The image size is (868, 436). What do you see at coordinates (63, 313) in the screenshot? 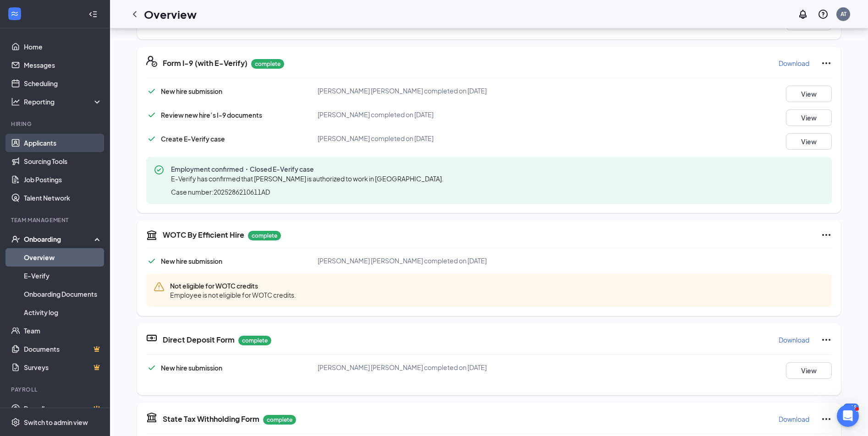
I see `a: Activity log` at bounding box center [63, 313].